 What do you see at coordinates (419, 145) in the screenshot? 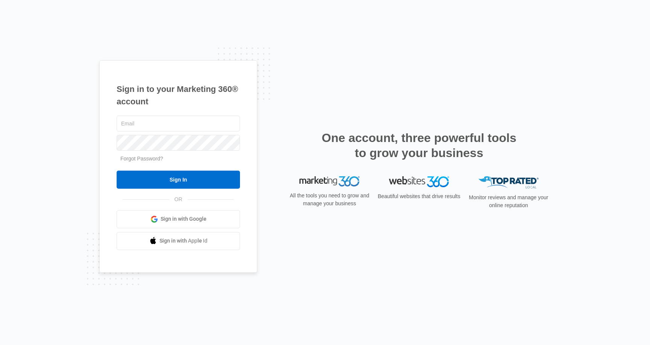
I see `h2: One account, three powerful tools to grow your business` at bounding box center [419, 145].